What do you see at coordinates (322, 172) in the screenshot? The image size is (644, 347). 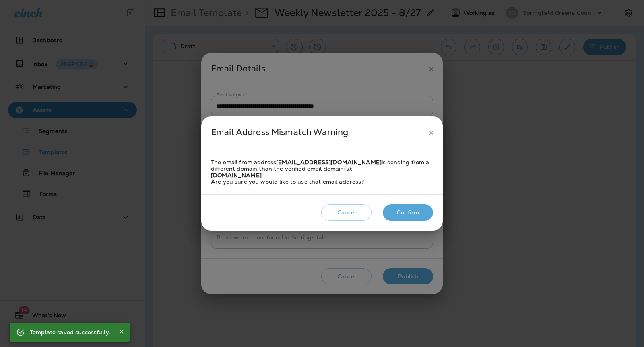 I see `div: The email from address is sending from a different domain than the verified email domain(s): Are ...` at bounding box center [322, 172].